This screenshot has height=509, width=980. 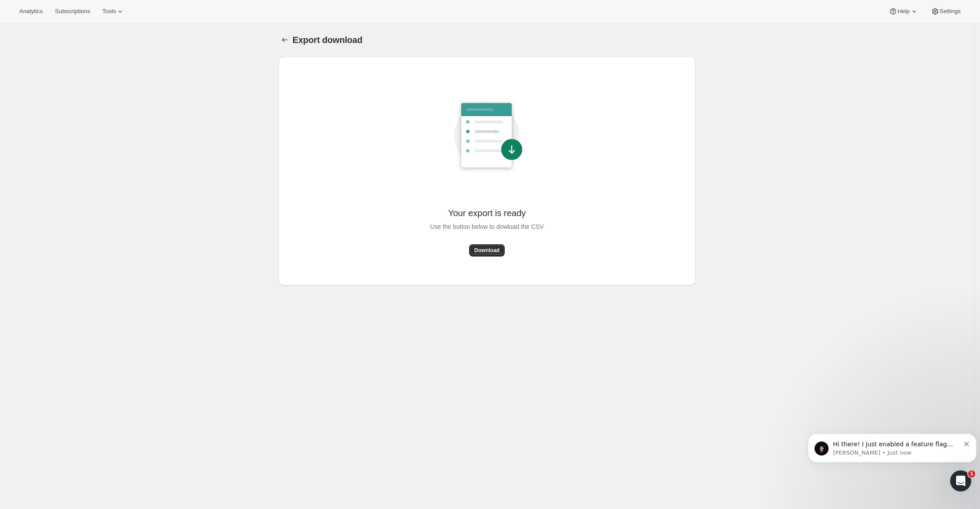 What do you see at coordinates (285, 40) in the screenshot?
I see `button: Export download` at bounding box center [285, 40].